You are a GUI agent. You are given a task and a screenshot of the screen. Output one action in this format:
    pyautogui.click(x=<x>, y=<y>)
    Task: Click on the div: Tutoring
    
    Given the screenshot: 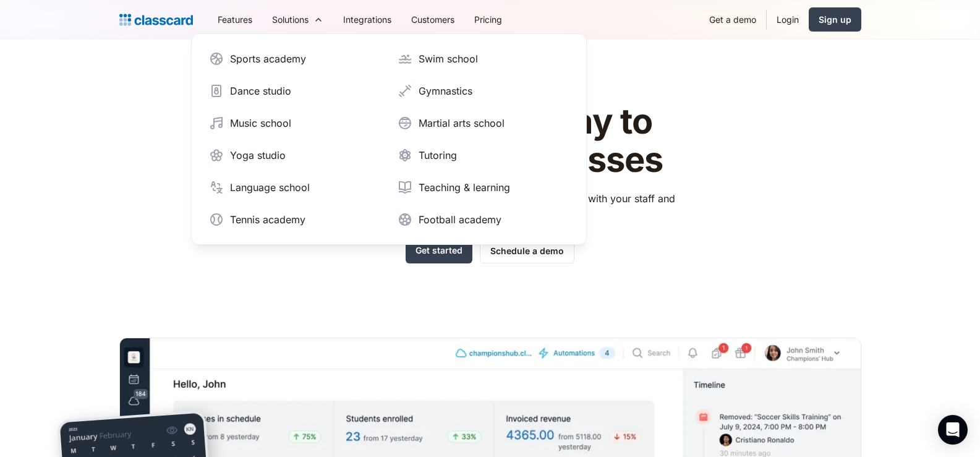 What is the action you would take?
    pyautogui.click(x=438, y=156)
    